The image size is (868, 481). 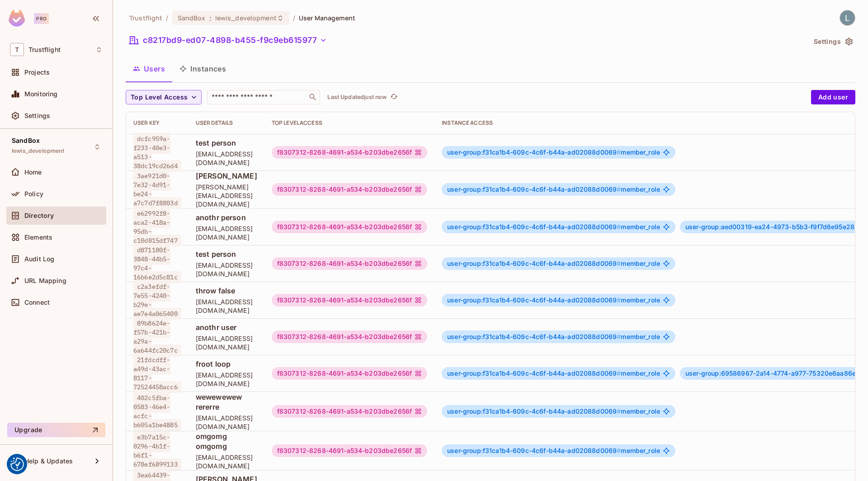 What do you see at coordinates (44, 50) in the screenshot?
I see `span: Workspace: Trustflight` at bounding box center [44, 50].